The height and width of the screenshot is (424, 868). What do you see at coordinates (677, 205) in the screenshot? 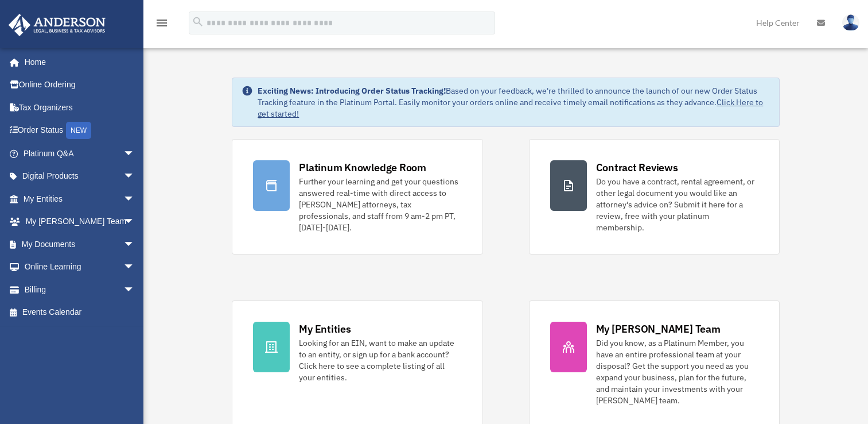
I see `div: Do you have a contract, rental agreement, or other legal document you would like an attorney's ad...` at bounding box center [677, 205].